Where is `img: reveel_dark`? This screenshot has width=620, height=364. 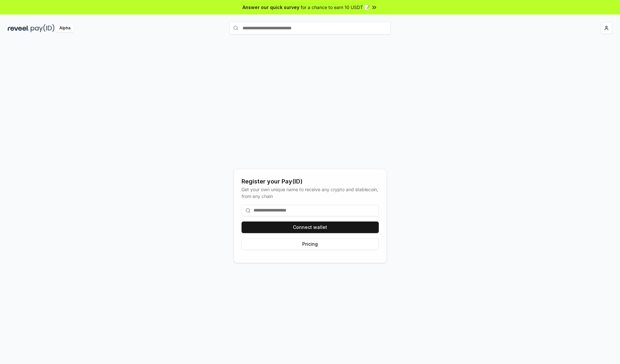 img: reveel_dark is located at coordinates (18, 28).